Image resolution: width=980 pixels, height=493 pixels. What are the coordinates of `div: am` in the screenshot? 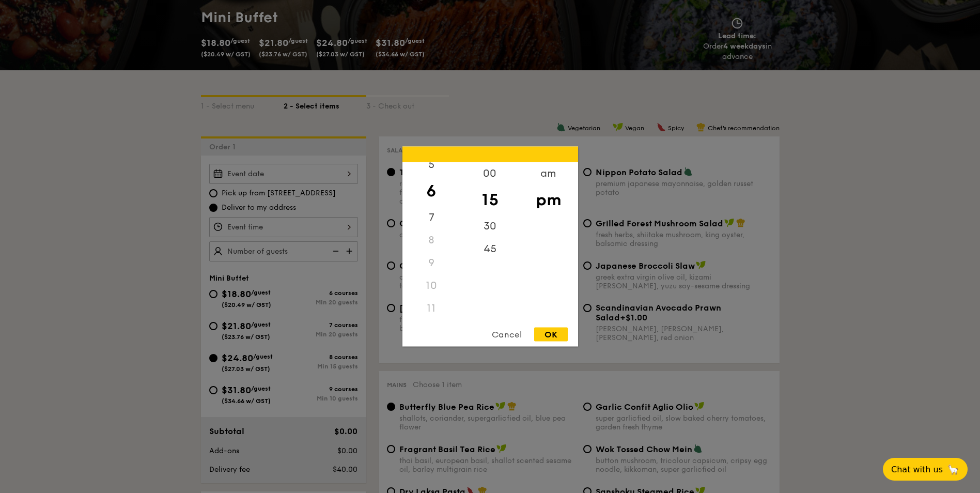 It's located at (548, 174).